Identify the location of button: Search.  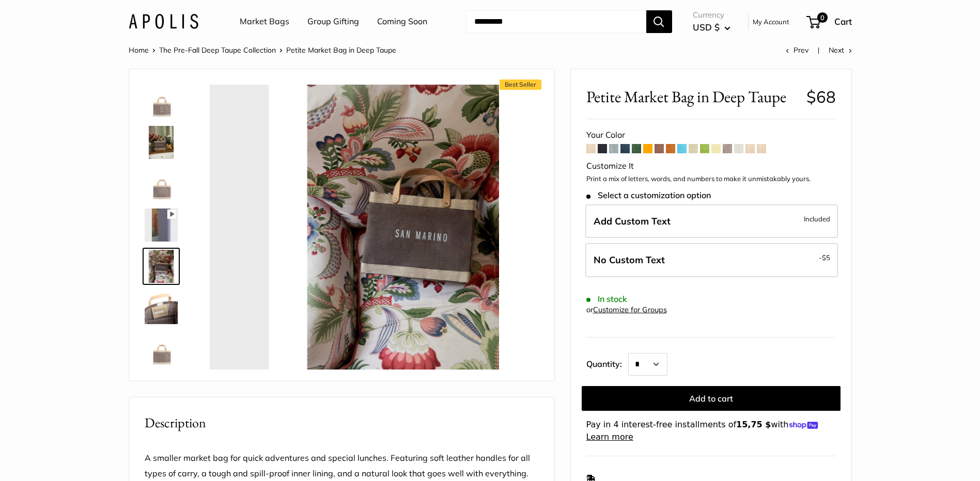
(659, 22).